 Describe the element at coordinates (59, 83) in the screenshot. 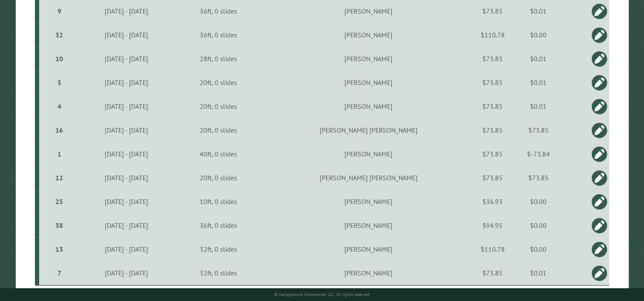

I see `div: 5` at that location.